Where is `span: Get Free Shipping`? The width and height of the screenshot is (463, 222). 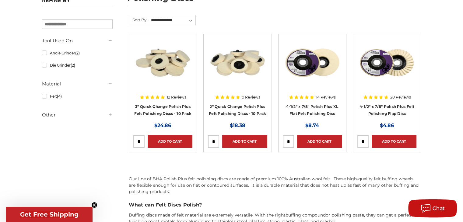
span: Get Free Shipping is located at coordinates (49, 215).